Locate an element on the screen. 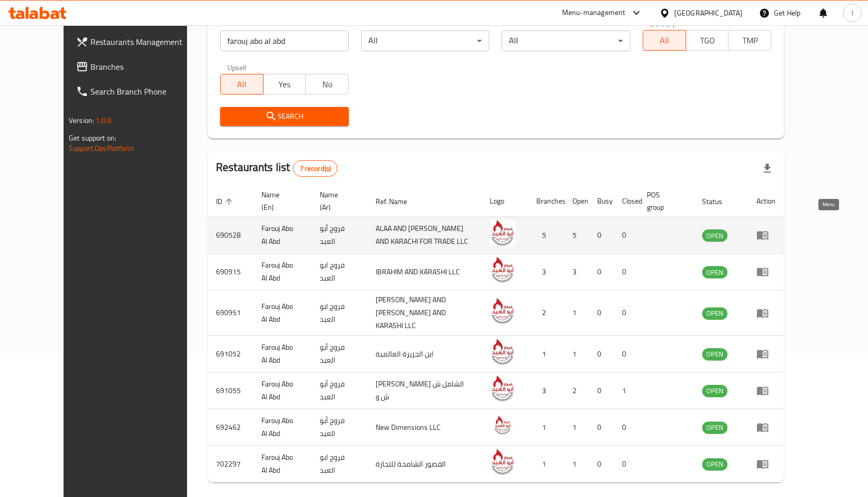 This screenshot has width=868, height=497. td: 2 is located at coordinates (577, 391).